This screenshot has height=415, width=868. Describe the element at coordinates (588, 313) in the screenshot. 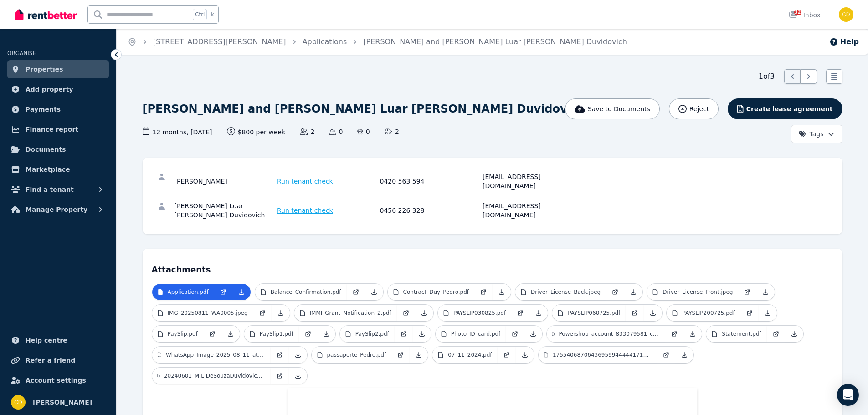

I see `a: PAYSLIP060725.pdf` at that location.